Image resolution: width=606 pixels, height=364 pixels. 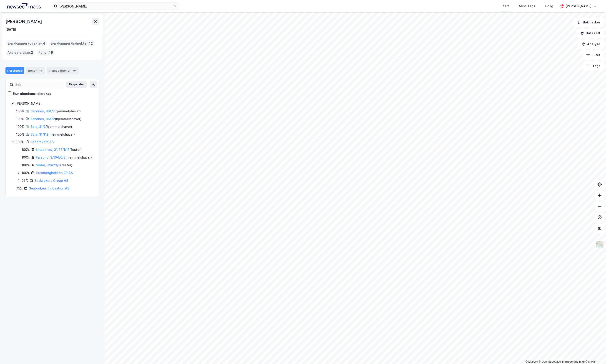 What do you see at coordinates (26, 44) in the screenshot?
I see `div: Eiendommer (direkte) :` at bounding box center [26, 44].